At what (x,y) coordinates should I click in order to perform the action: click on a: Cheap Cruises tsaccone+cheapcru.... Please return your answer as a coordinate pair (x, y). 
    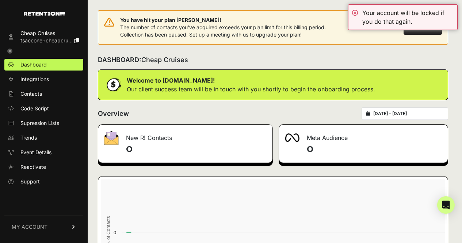
    Looking at the image, I should click on (44, 37).